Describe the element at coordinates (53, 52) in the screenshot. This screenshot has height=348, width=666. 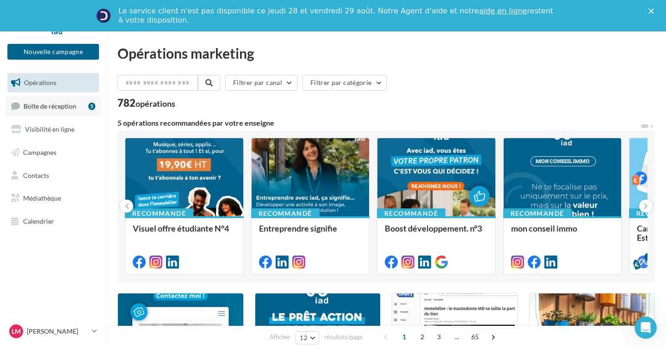
I see `button: Nouvelle campagne` at that location.